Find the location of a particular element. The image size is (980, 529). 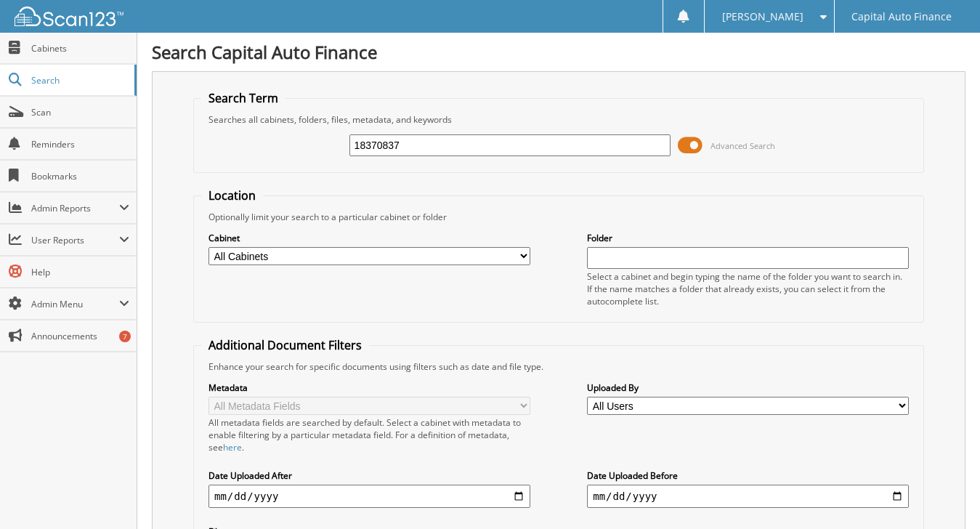

span: User Reports is located at coordinates (75, 240).